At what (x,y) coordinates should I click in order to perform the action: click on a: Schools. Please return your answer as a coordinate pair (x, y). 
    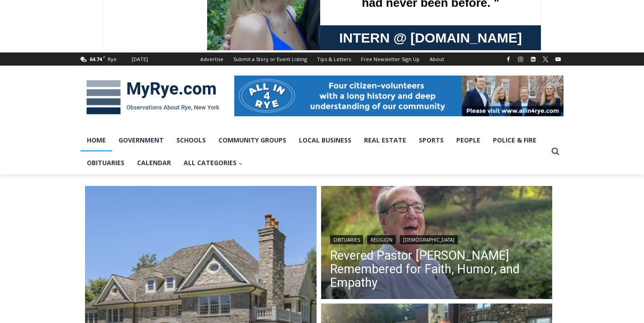
    Looking at the image, I should click on (191, 140).